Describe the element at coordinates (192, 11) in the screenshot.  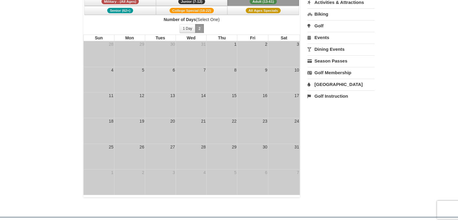
I see `button: College Special (18-22)` at that location.